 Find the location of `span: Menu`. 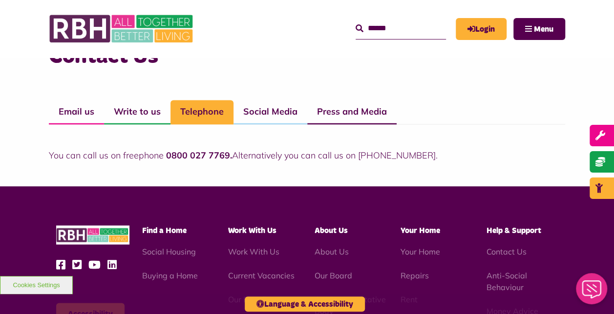

span: Menu is located at coordinates (543, 29).